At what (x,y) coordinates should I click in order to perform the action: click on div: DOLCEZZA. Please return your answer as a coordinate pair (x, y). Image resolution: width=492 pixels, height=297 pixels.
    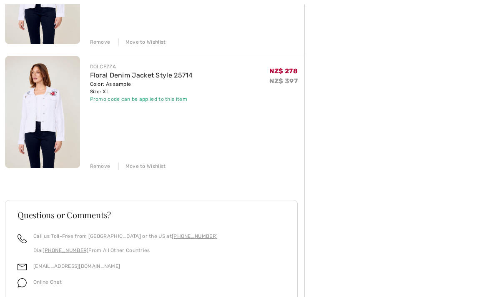
    Looking at the image, I should click on (141, 67).